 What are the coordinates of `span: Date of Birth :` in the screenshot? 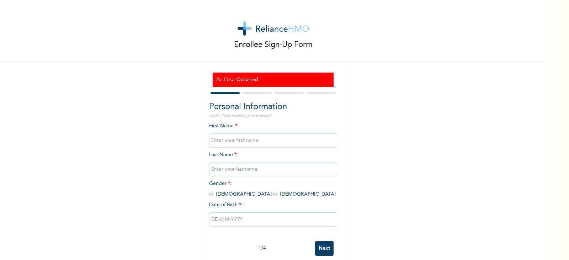 It's located at (226, 205).